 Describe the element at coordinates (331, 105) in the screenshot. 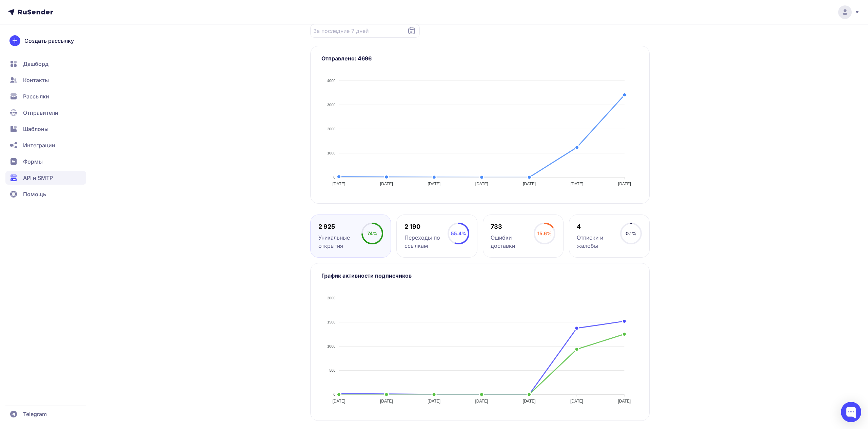

I see `tspan: 3000` at that location.